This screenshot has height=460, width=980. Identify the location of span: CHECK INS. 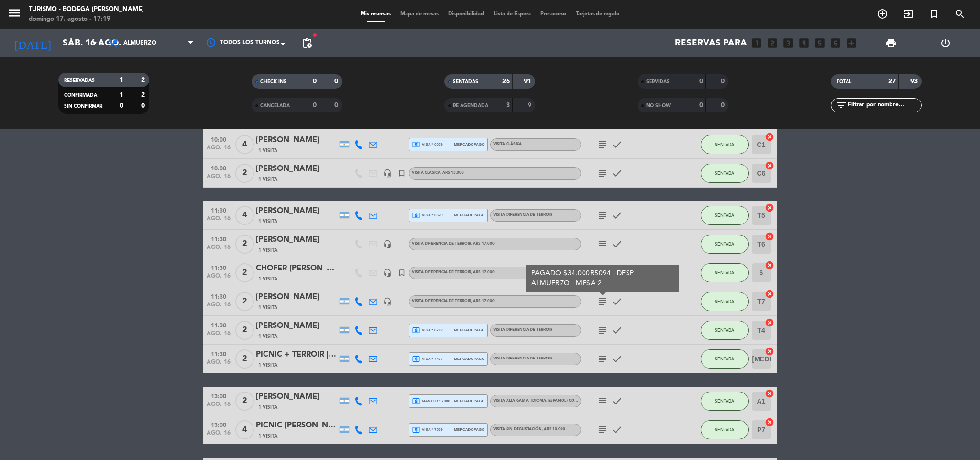
(273, 82).